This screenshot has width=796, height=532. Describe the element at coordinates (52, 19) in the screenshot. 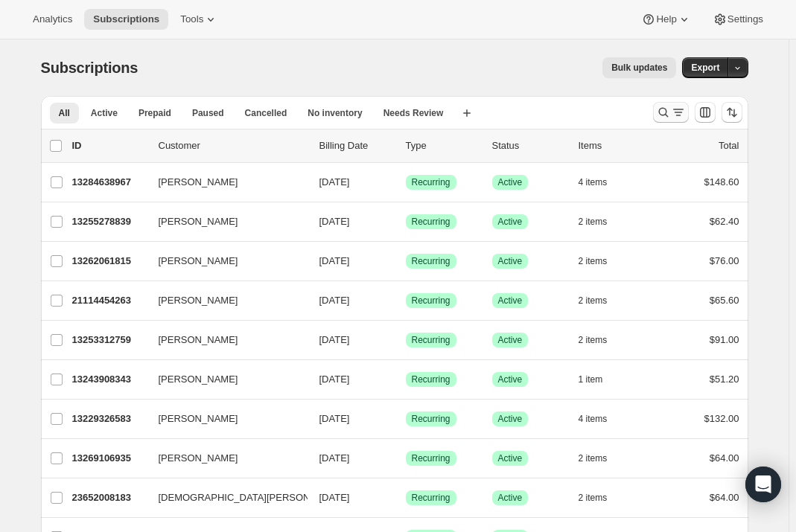

I see `span: Analytics` at that location.